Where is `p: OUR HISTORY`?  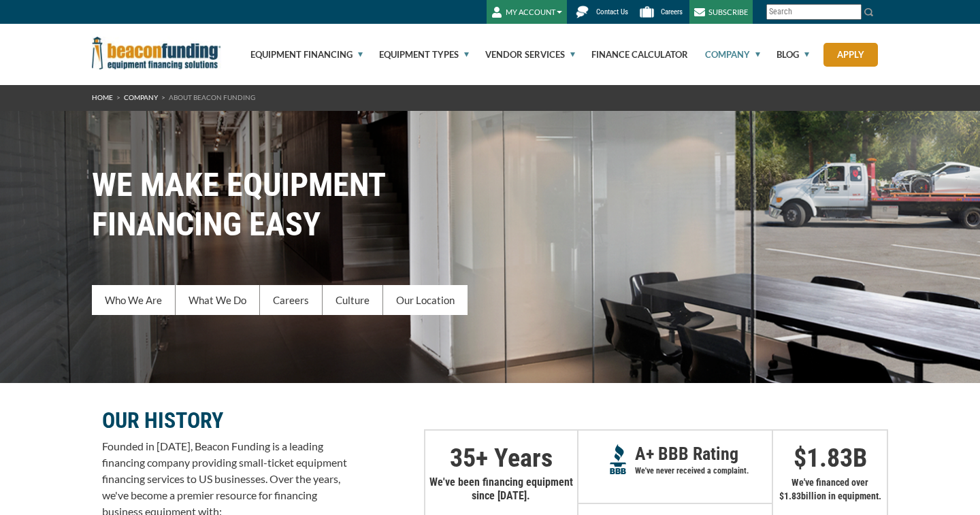 p: OUR HISTORY is located at coordinates (225, 420).